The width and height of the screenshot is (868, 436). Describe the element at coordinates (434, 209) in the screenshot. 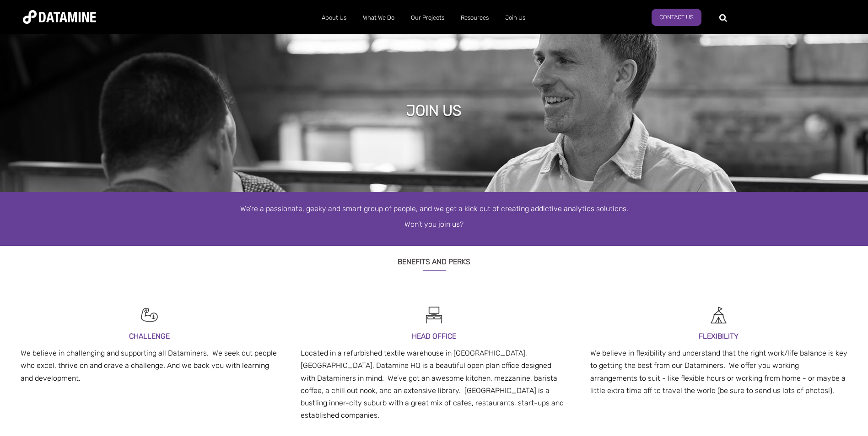

I see `p: We’re a passionate, geeky and smart group of people, and we get a kick out of creating addictive ...` at that location.